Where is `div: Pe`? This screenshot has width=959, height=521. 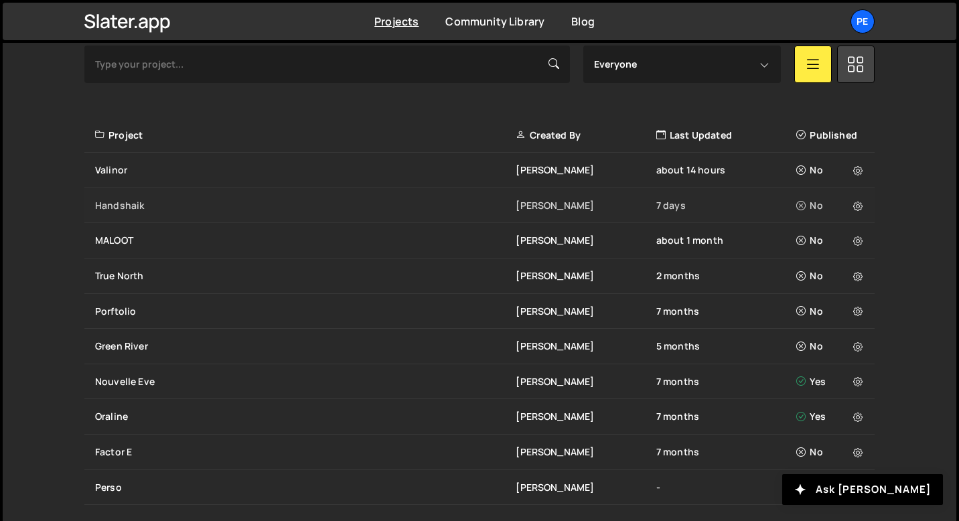 div: Pe is located at coordinates (863, 21).